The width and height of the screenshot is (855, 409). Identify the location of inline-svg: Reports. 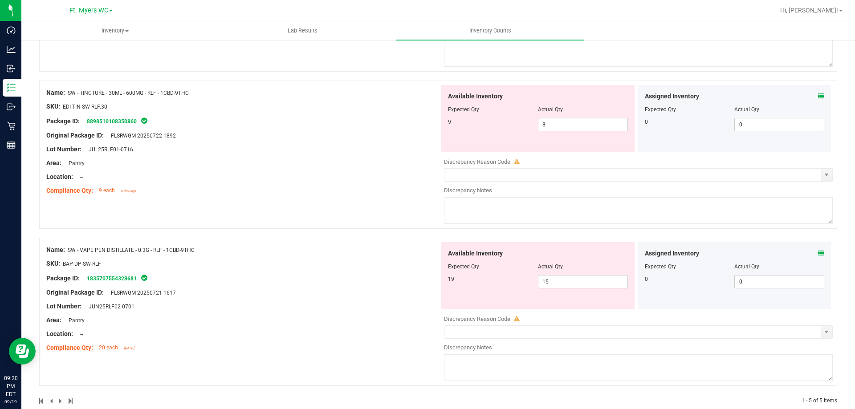
(11, 145).